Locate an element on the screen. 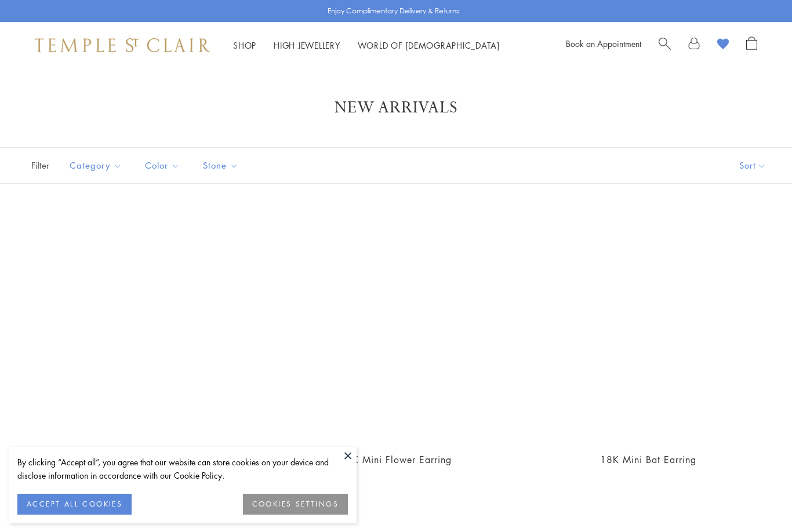 Image resolution: width=792 pixels, height=532 pixels. span: Stone is located at coordinates (222, 165).